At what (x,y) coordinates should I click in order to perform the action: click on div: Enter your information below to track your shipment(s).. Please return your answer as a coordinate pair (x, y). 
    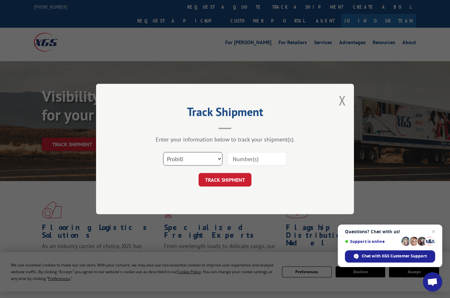
    Looking at the image, I should click on (225, 139).